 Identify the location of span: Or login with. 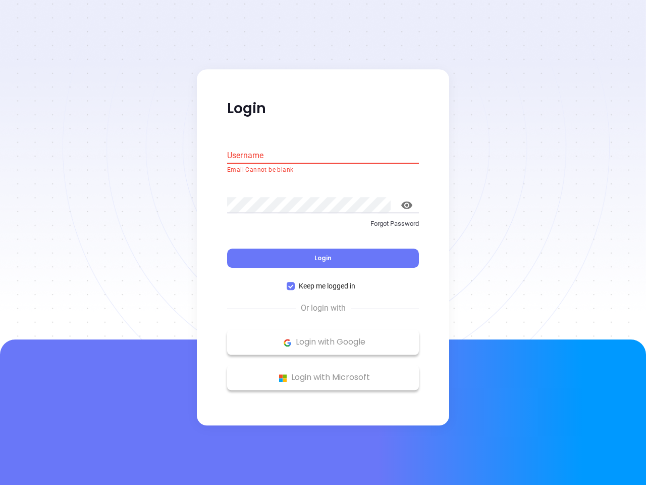
(323, 308).